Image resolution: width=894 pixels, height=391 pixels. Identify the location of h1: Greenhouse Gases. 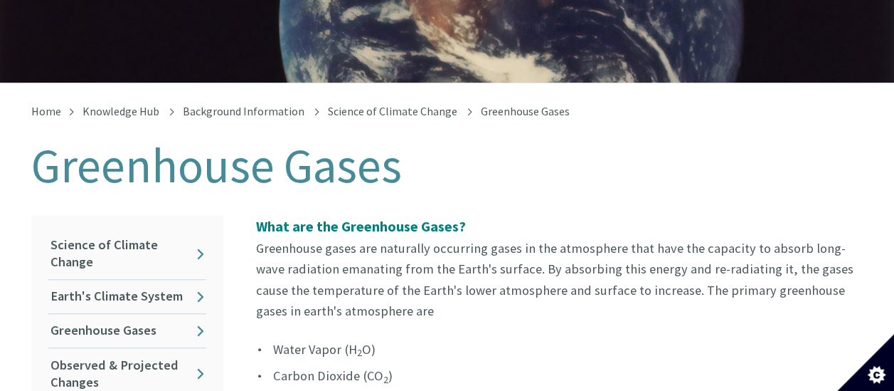
(447, 166).